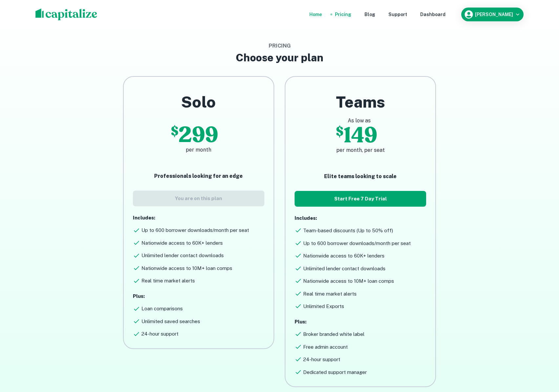 This screenshot has height=392, width=559. What do you see at coordinates (343, 14) in the screenshot?
I see `div: Pricing` at bounding box center [343, 14].